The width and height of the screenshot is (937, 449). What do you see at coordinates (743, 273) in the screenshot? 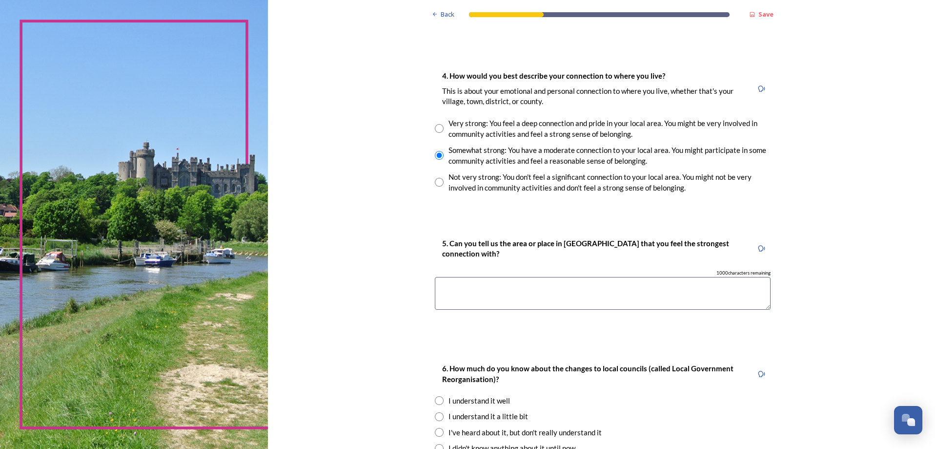
I see `span: 1000 characters remaining` at bounding box center [743, 273].